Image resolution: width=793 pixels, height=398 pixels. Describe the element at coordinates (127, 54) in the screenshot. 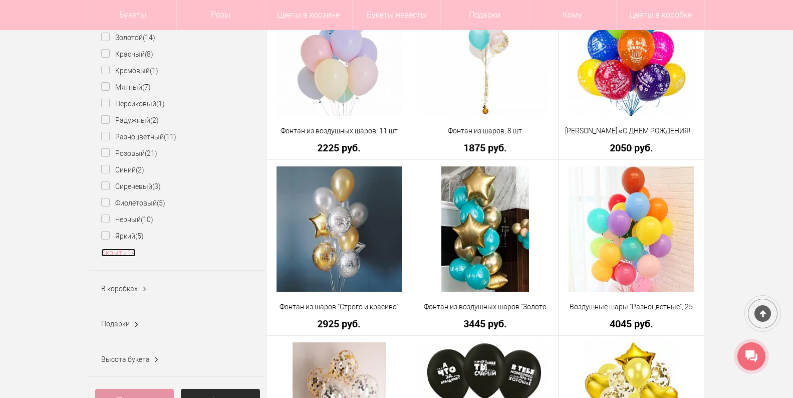

I see `label: Красный` at that location.